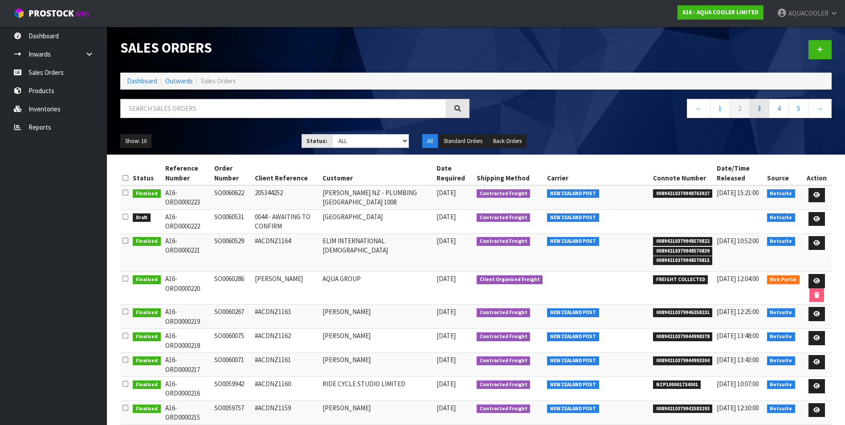  What do you see at coordinates (232, 252) in the screenshot?
I see `td: SO0060529` at bounding box center [232, 252].